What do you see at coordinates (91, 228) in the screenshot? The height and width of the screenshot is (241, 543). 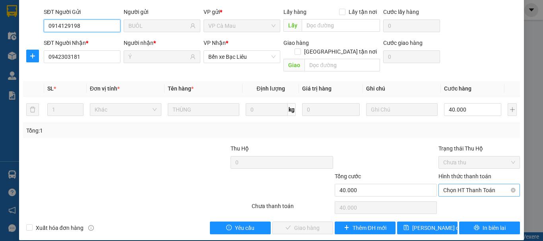 I see `span: info-circle` at bounding box center [91, 228].